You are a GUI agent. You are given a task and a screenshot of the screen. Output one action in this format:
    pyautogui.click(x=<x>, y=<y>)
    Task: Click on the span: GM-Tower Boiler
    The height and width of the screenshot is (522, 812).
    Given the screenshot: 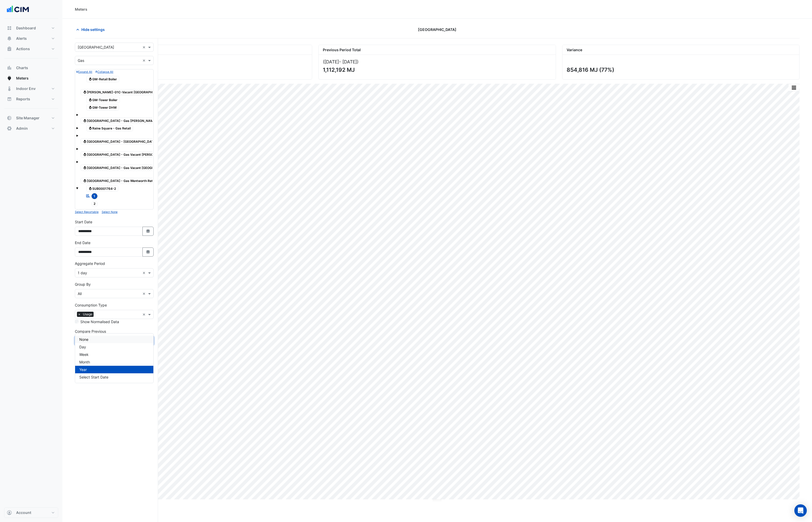 What is the action you would take?
    pyautogui.click(x=103, y=100)
    